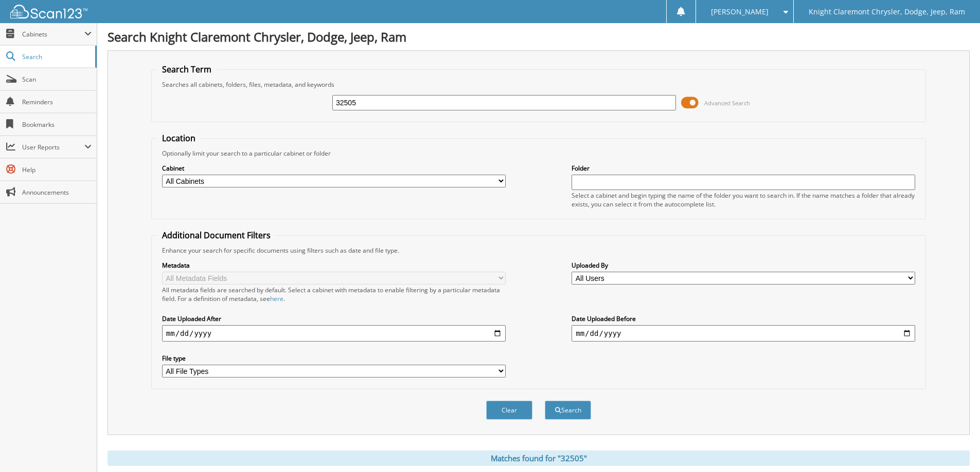 Image resolution: width=980 pixels, height=472 pixels. Describe the element at coordinates (510, 410) in the screenshot. I see `button: Clear` at that location.